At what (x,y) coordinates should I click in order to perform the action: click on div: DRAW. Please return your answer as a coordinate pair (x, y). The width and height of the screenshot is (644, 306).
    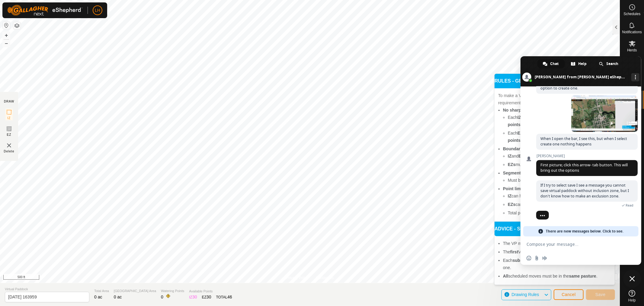
    Looking at the image, I should click on (9, 101).